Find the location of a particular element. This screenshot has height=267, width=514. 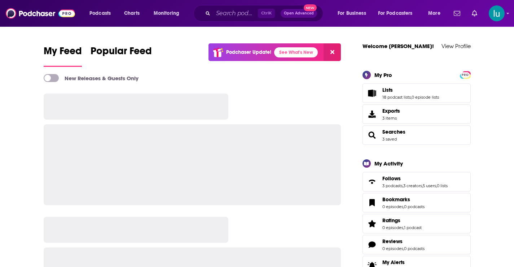

div: My Pro is located at coordinates (383, 75).